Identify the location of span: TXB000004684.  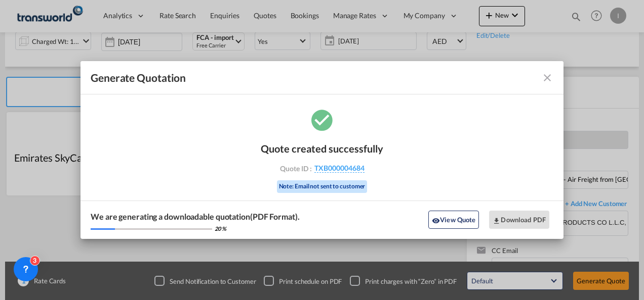
(339, 168).